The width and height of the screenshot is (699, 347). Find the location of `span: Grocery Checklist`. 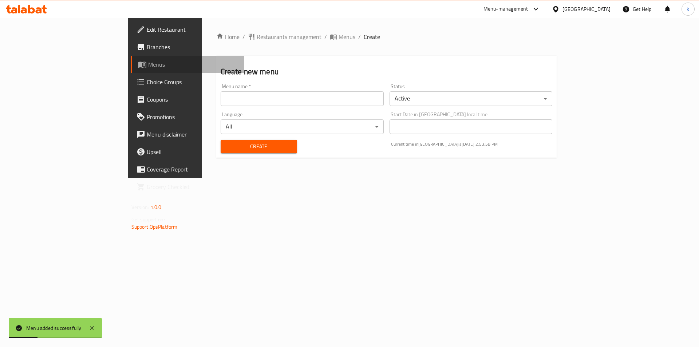

span: Grocery Checklist is located at coordinates (193, 187).